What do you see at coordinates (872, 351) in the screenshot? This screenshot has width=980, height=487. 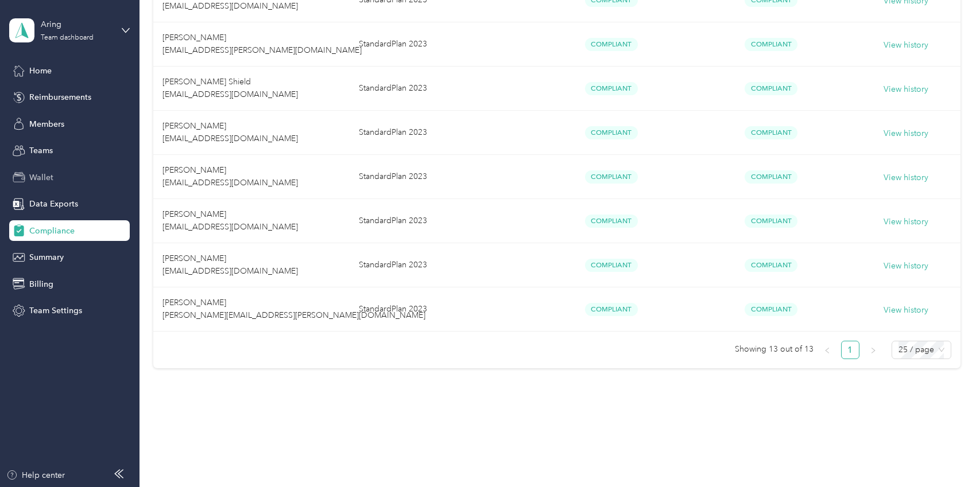 I see `button: right` at bounding box center [872, 351].